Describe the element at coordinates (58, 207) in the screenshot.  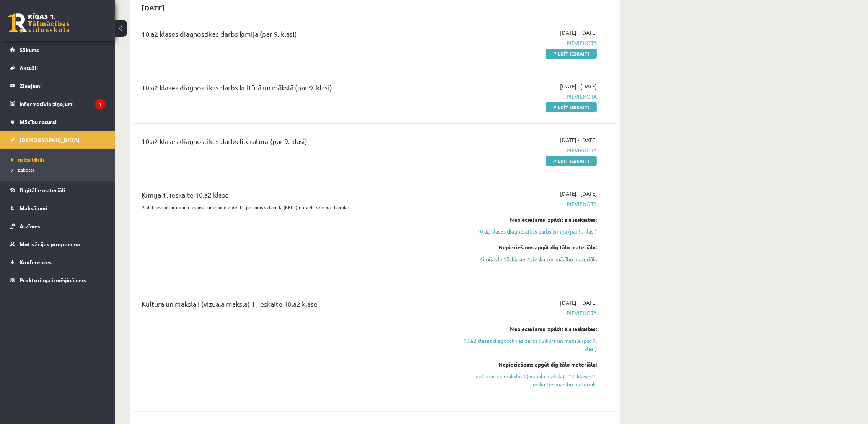
I see `a: Maksājumi` at that location.